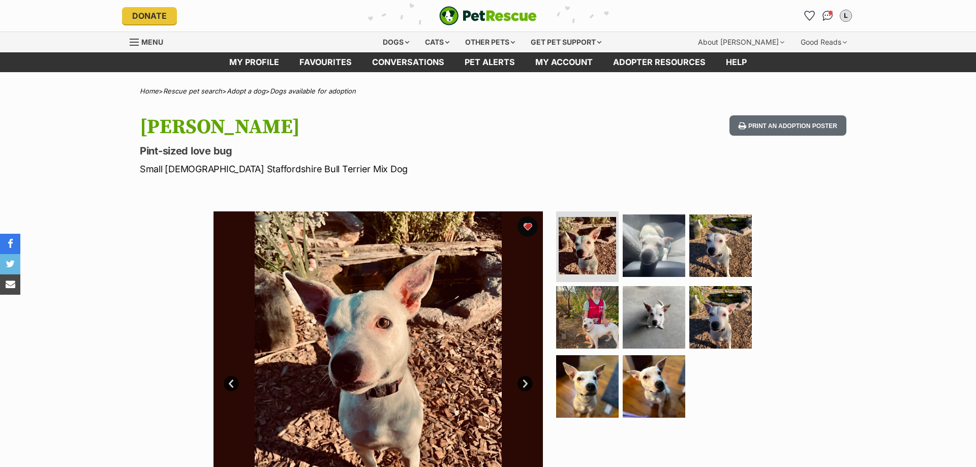  I want to click on button: My account, so click(846, 16).